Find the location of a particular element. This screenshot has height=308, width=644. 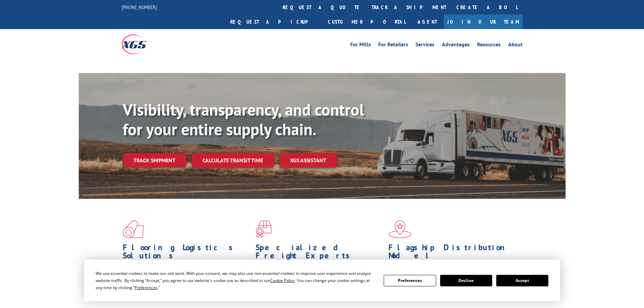

h1: Specialized Freight Experts is located at coordinates (320, 254).